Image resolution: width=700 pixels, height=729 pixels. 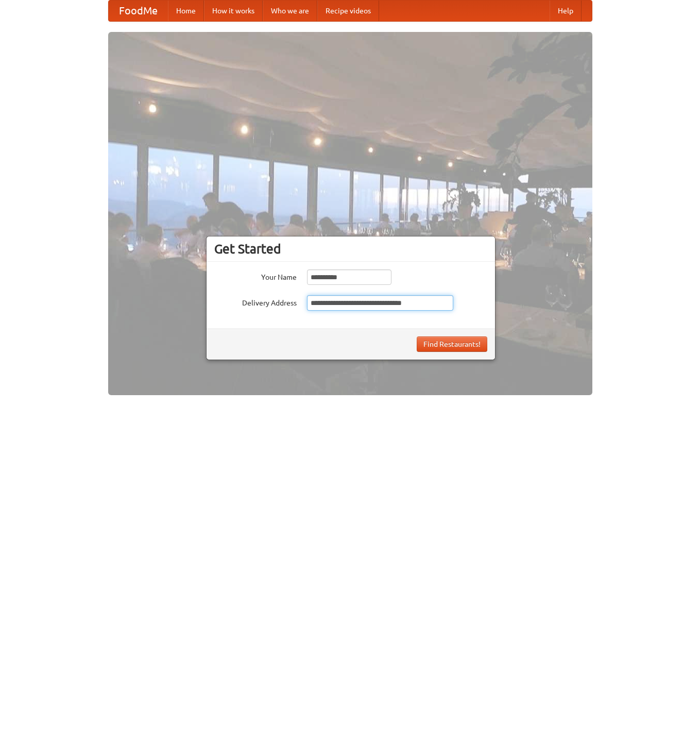 I want to click on a: Who we are, so click(x=290, y=11).